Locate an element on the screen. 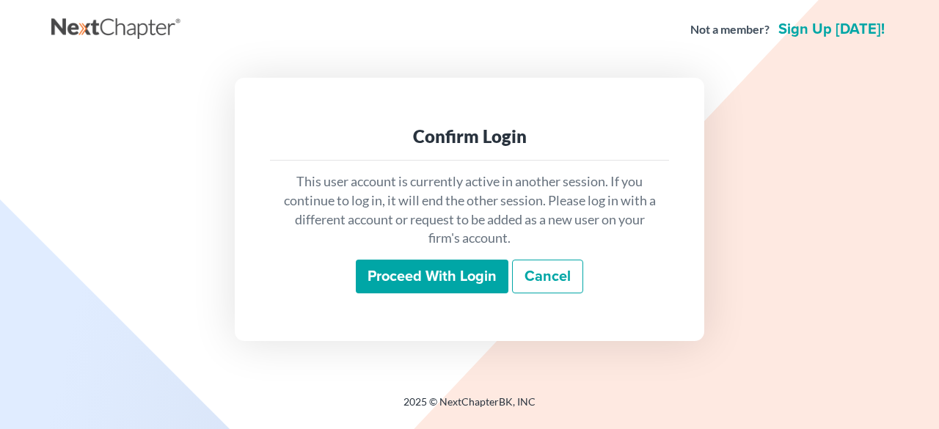 This screenshot has height=429, width=939. a: Cancel is located at coordinates (547, 276).